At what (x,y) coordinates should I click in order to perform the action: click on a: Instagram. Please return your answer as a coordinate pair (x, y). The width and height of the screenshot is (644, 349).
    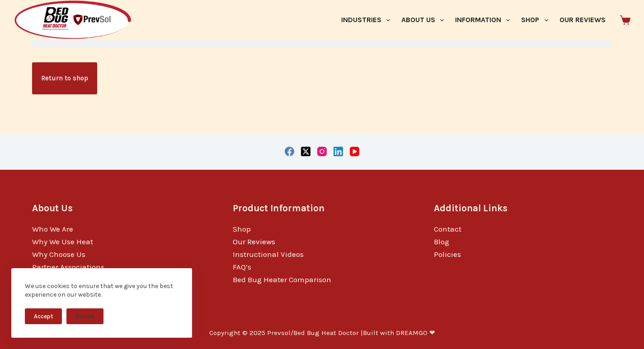
    Looking at the image, I should click on (322, 151).